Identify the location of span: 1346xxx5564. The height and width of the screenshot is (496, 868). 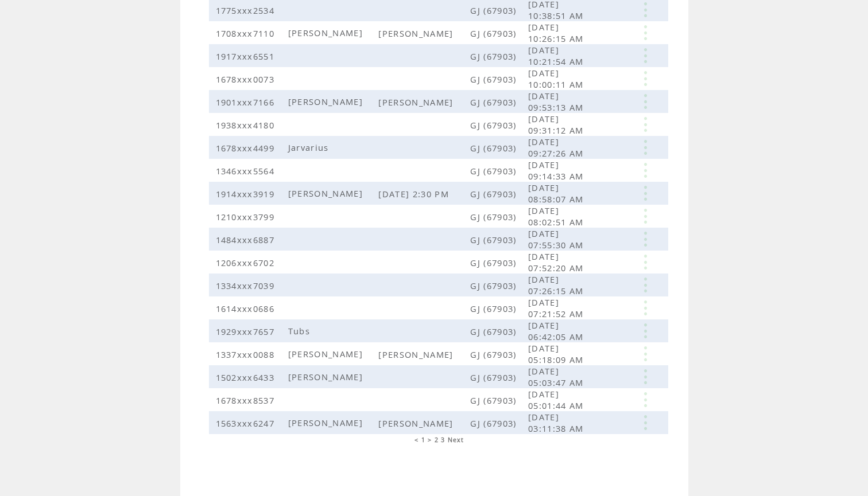
(247, 171).